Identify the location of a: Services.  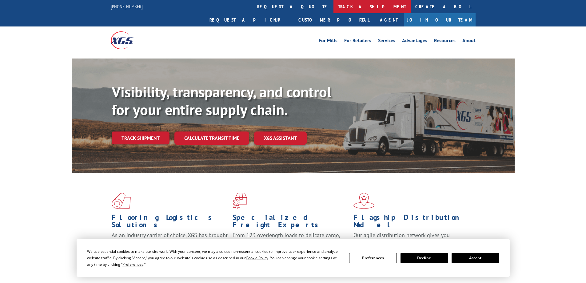
(387, 42).